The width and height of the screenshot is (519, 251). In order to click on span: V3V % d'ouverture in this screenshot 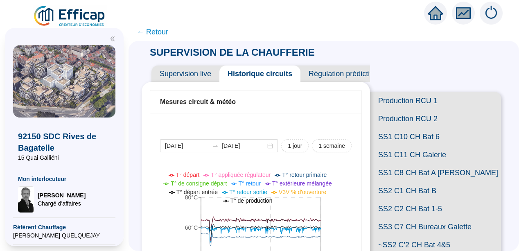, I will do `click(303, 192)`.